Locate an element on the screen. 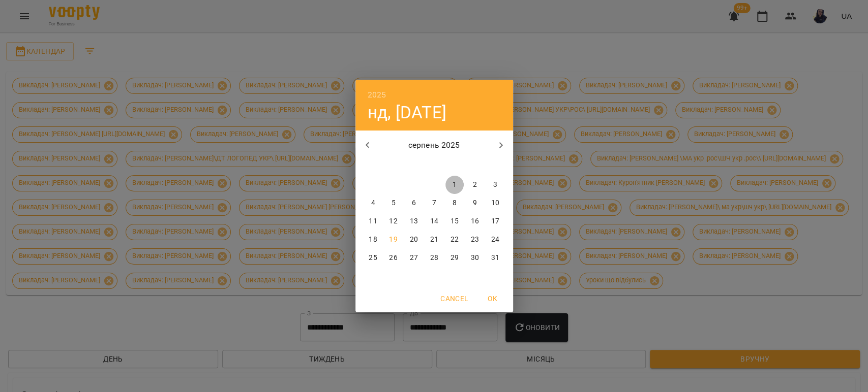 This screenshot has height=392, width=868. button: 31 is located at coordinates (495, 258).